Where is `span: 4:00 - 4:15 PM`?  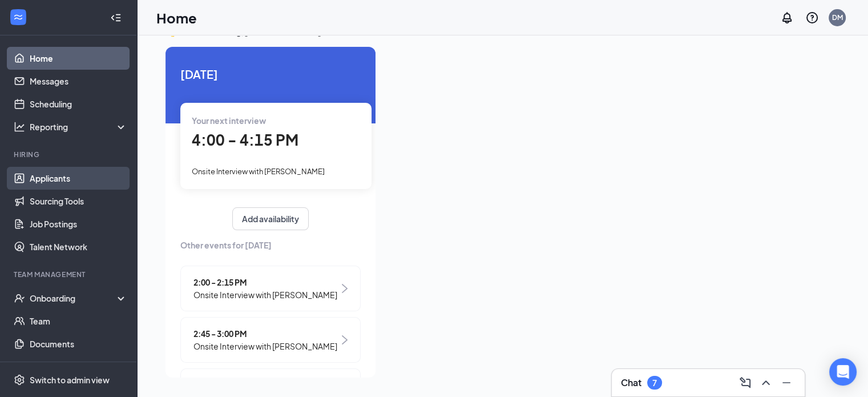 span: 4:00 - 4:15 PM is located at coordinates (245, 140).